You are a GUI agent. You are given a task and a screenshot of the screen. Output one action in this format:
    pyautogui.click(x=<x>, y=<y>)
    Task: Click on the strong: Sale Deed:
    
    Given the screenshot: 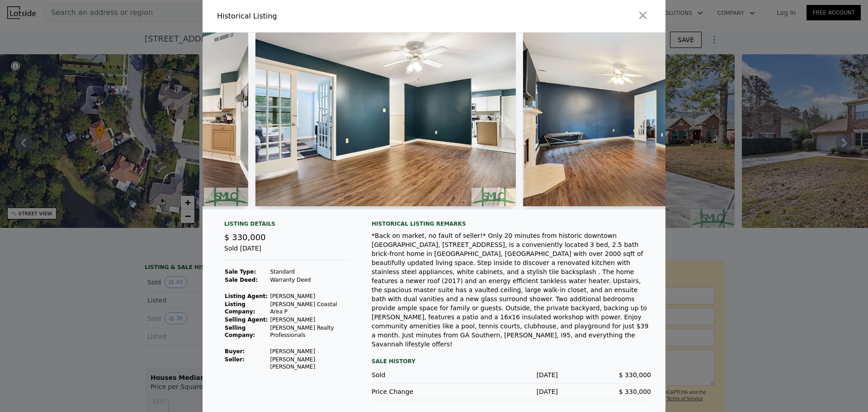 What is the action you would take?
    pyautogui.click(x=241, y=280)
    